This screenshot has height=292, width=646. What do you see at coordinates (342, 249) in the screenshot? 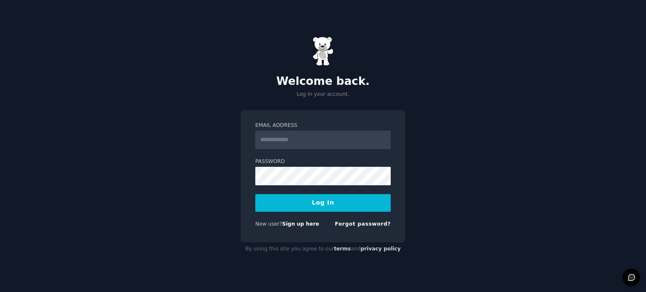
I see `a: terms` at bounding box center [342, 249].